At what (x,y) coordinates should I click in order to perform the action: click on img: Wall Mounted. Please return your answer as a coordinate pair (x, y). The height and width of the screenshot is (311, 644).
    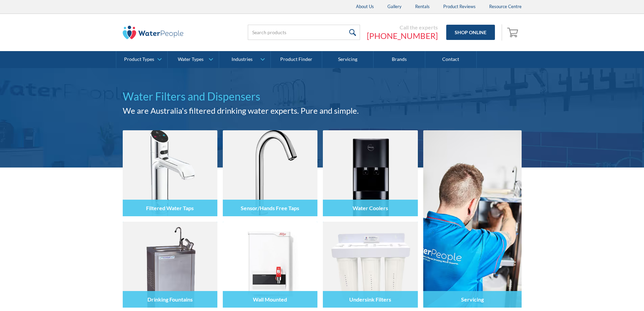
    Looking at the image, I should click on (270, 264).